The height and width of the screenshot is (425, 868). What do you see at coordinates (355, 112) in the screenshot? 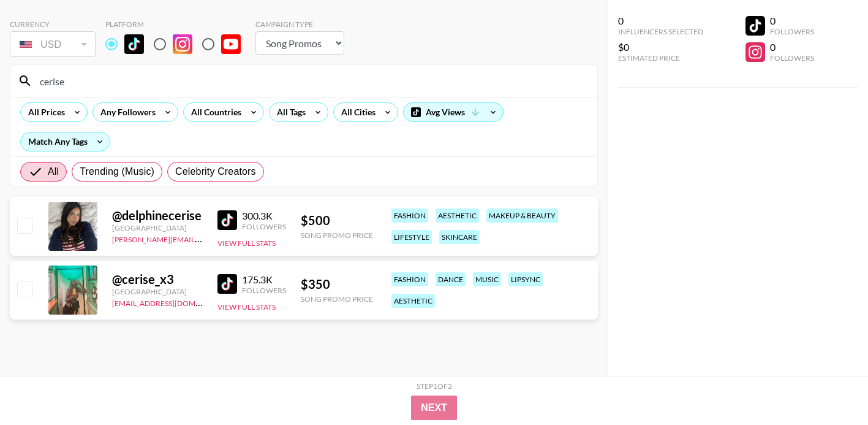
I see `div: All Cities` at bounding box center [355, 112].